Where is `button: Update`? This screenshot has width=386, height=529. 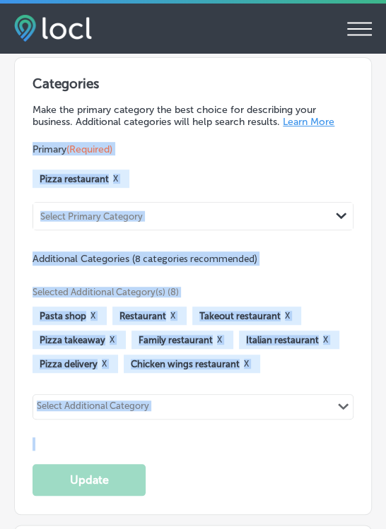 button: Update is located at coordinates (89, 480).